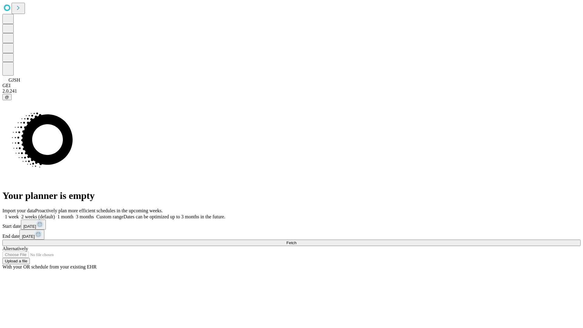 This screenshot has height=328, width=583. I want to click on span: 2 weeks (default), so click(38, 216).